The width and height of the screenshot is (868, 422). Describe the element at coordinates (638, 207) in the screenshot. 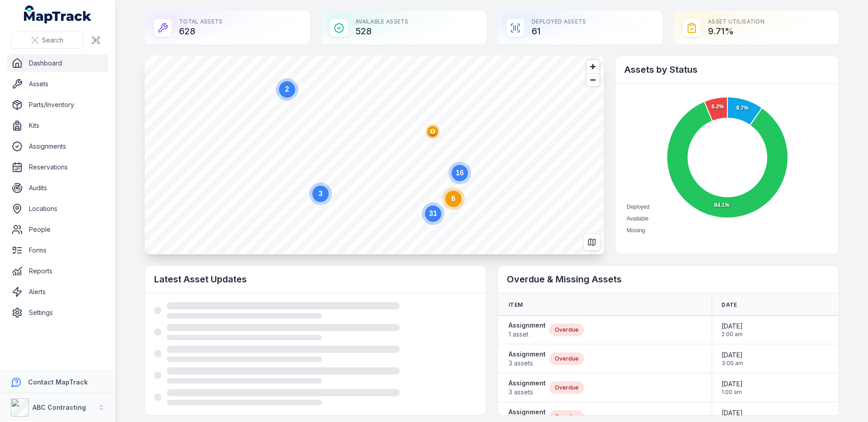

I see `span: Deployed` at that location.